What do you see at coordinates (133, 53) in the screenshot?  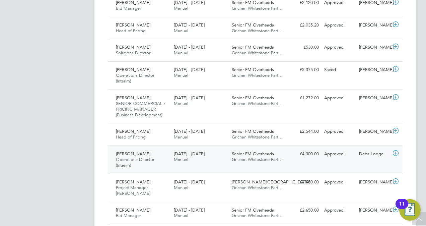 I see `span: Solutions Director` at bounding box center [133, 53].